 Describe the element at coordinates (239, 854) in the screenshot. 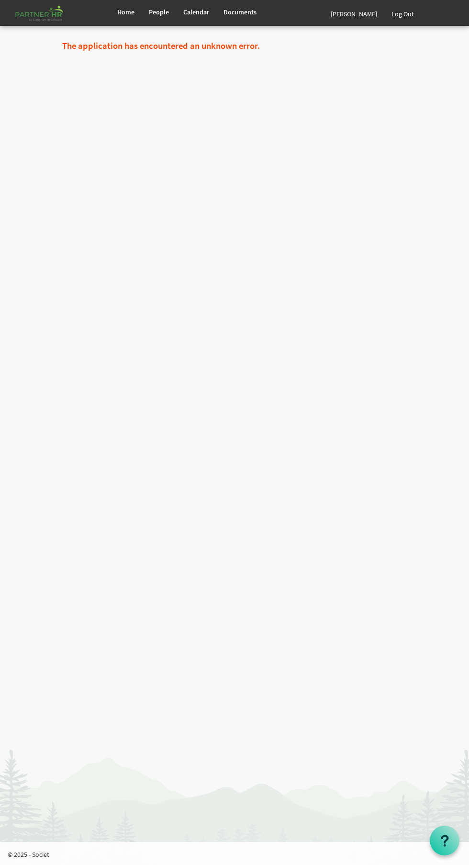

I see `p: © 2025 - Societ` at that location.